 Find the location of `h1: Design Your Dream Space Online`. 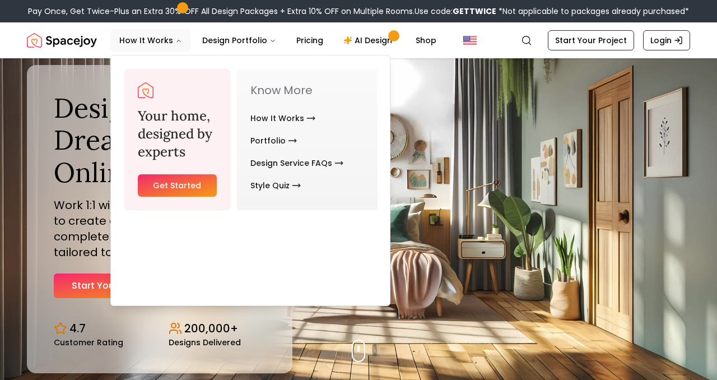

h1: Design Your Dream Space Online is located at coordinates (160, 140).